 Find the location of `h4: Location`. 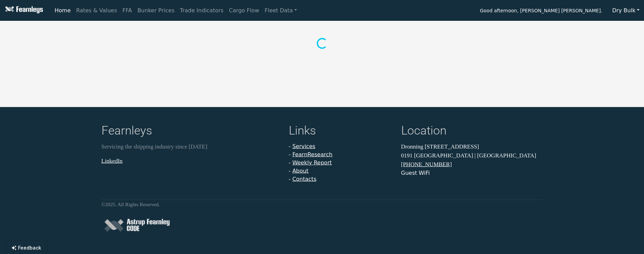

h4: Location is located at coordinates (472, 131).